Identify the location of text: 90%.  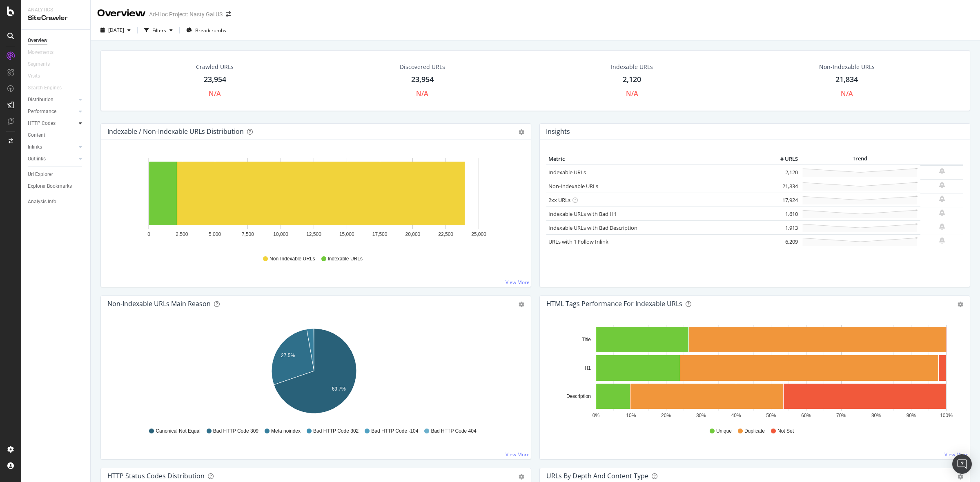
(911, 416).